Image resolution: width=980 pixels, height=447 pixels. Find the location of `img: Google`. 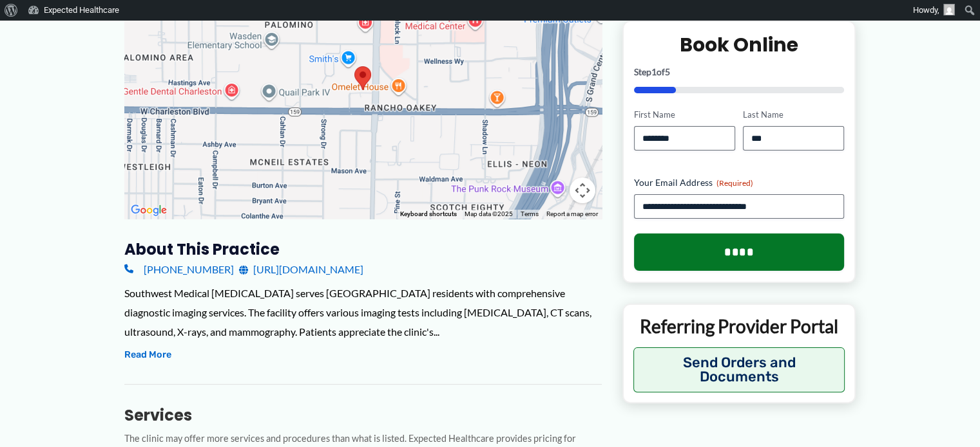

img: Google is located at coordinates (149, 210).